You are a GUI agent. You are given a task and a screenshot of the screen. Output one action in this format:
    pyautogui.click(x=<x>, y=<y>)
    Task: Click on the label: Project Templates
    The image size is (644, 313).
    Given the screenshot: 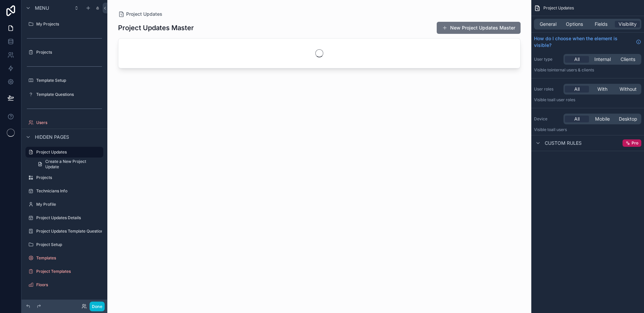 What is the action you would take?
    pyautogui.click(x=69, y=271)
    